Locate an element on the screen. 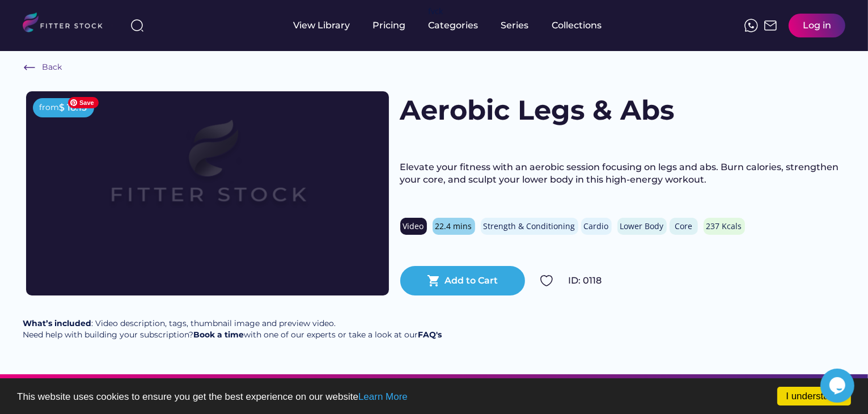  div: v 4.0.25 is located at coordinates (44, 23).